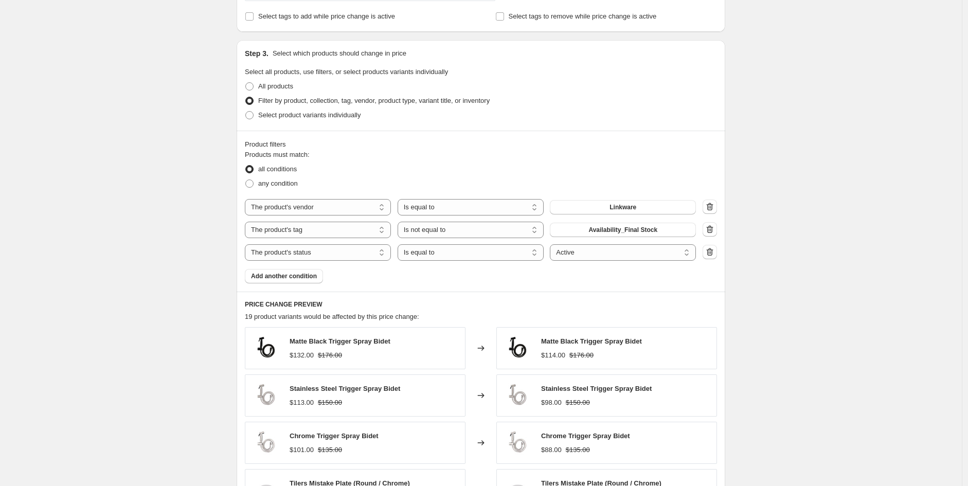 This screenshot has width=968, height=486. I want to click on span: Select all products, use filters, or select products variants individually, so click(346, 72).